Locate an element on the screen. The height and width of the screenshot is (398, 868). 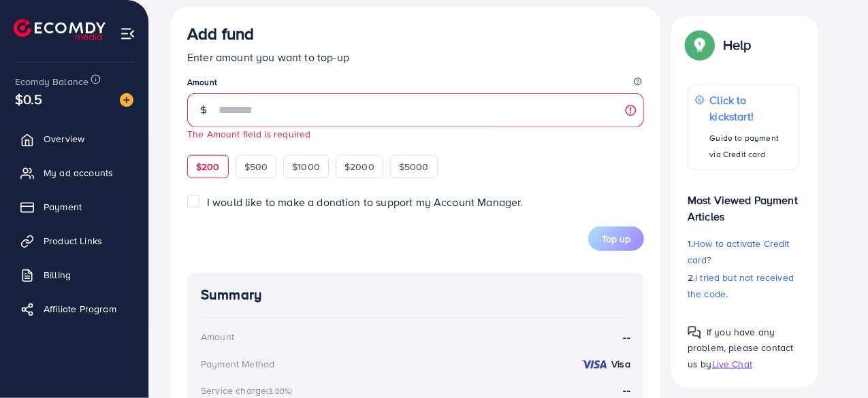
div: Payment Method is located at coordinates (238, 364).